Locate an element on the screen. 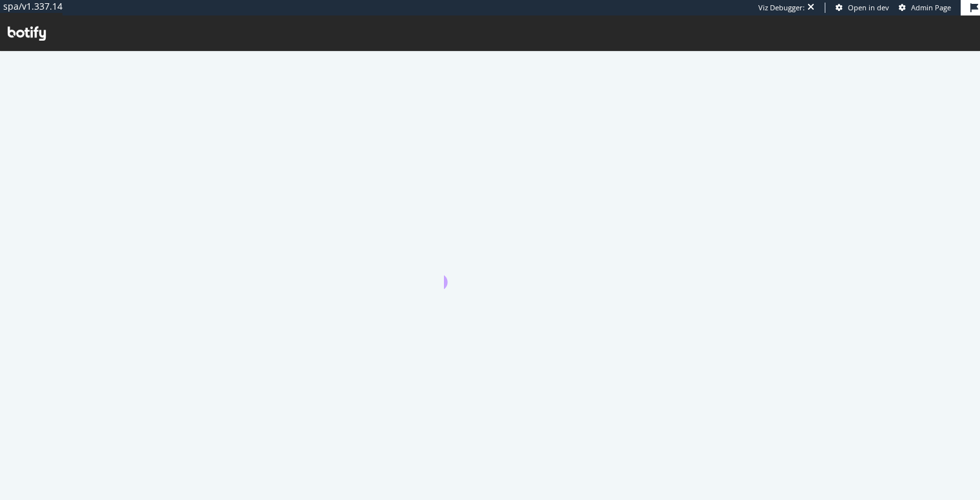 The width and height of the screenshot is (980, 500). div: animation is located at coordinates (490, 265).